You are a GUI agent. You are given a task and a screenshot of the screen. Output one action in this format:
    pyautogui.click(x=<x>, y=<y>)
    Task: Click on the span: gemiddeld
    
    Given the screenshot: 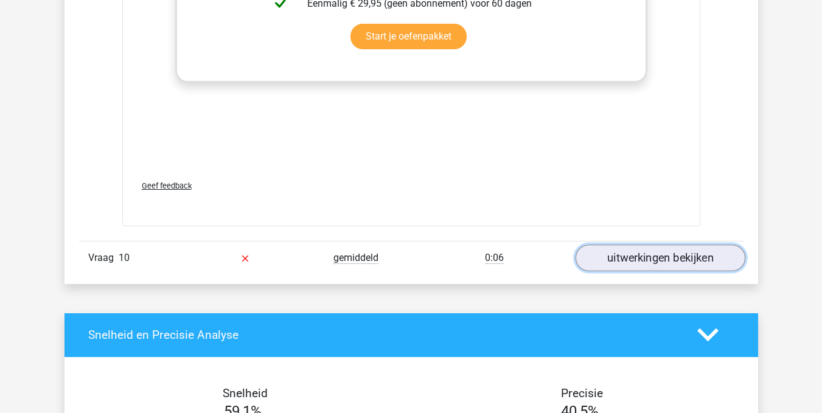 What is the action you would take?
    pyautogui.click(x=356, y=258)
    